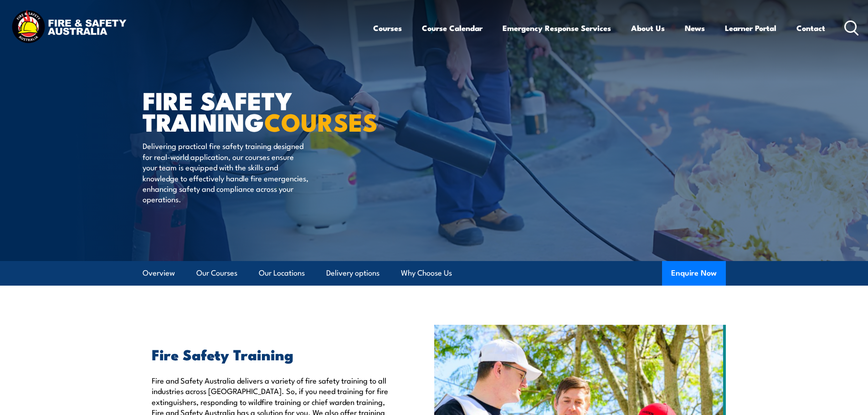 This screenshot has width=868, height=415. I want to click on a: About Us, so click(648, 28).